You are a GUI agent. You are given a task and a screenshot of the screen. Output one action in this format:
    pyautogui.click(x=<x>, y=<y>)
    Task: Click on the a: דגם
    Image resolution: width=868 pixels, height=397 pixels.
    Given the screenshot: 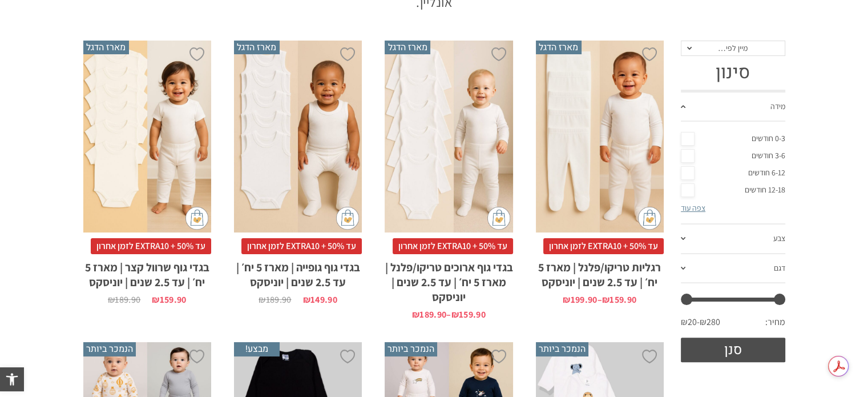 What is the action you would take?
    pyautogui.click(x=732, y=269)
    